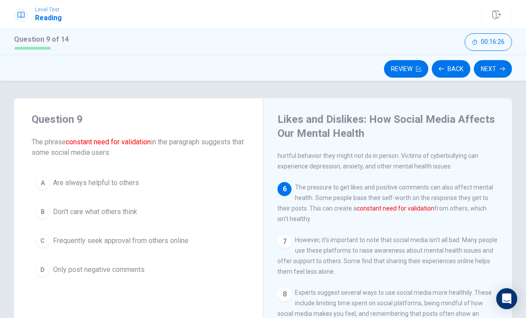 This screenshot has width=526, height=318. Describe the element at coordinates (42, 39) in the screenshot. I see `h1: Question 9 of 14` at that location.